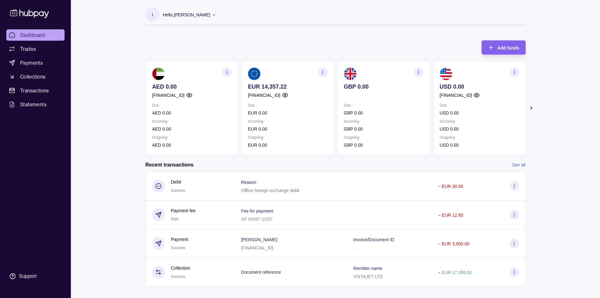 The image size is (600, 298). What do you see at coordinates (257, 219) in the screenshot?
I see `p: AP-KW87-1O97` at bounding box center [257, 219].